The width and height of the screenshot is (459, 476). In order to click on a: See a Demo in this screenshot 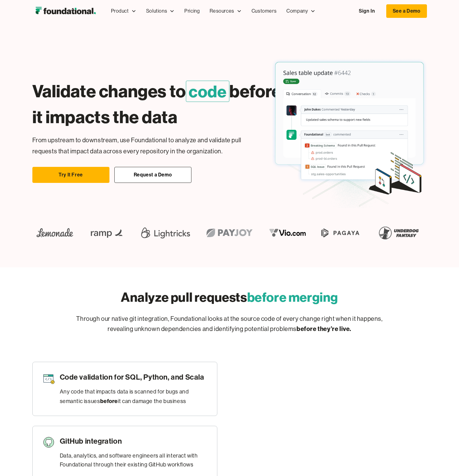, I will do `click(406, 11)`.